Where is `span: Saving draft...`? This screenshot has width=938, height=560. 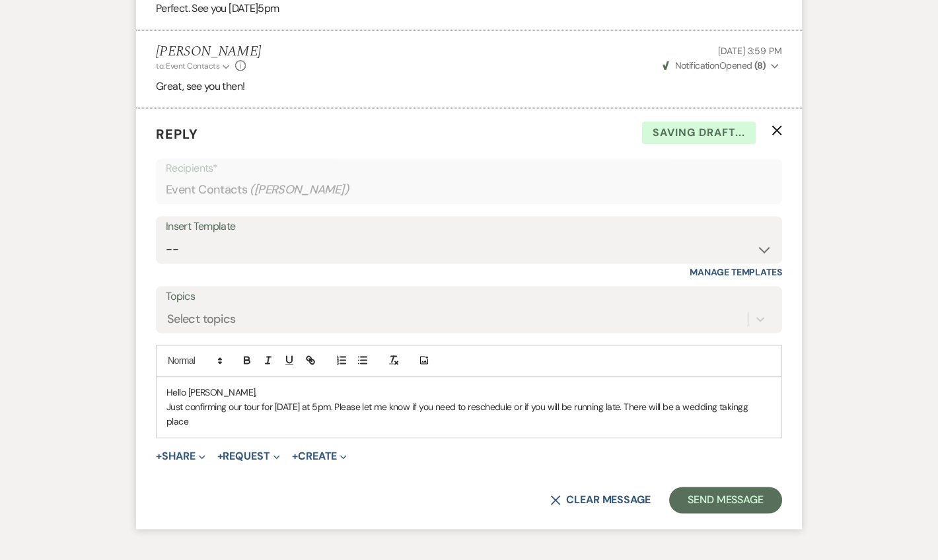 span: Saving draft... is located at coordinates (699, 133).